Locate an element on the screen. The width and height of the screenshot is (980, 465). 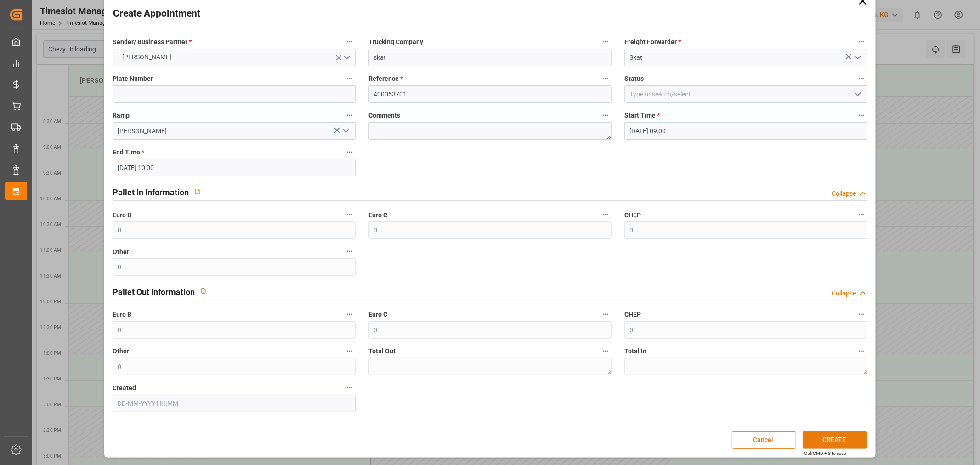
span: Trucking Company is located at coordinates (396, 42).